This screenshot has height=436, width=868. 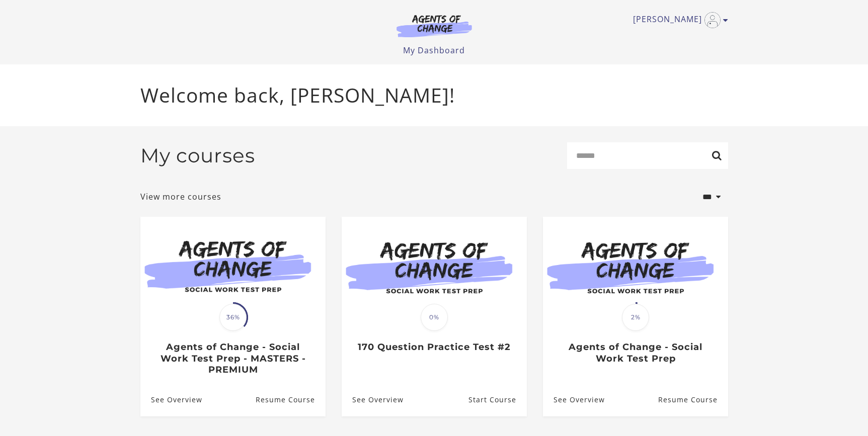 I want to click on a: Agents of Change - Social Work Test Prep: See Overview, so click(x=574, y=399).